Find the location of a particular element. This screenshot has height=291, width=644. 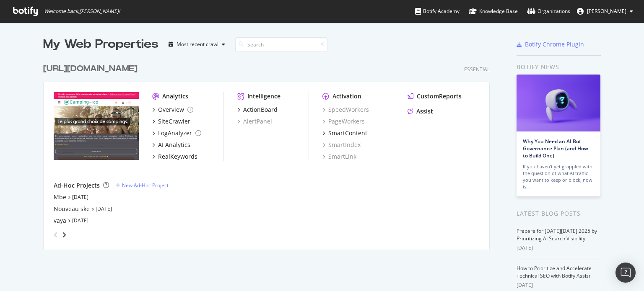

div: SpeedWorkers is located at coordinates (345, 110).